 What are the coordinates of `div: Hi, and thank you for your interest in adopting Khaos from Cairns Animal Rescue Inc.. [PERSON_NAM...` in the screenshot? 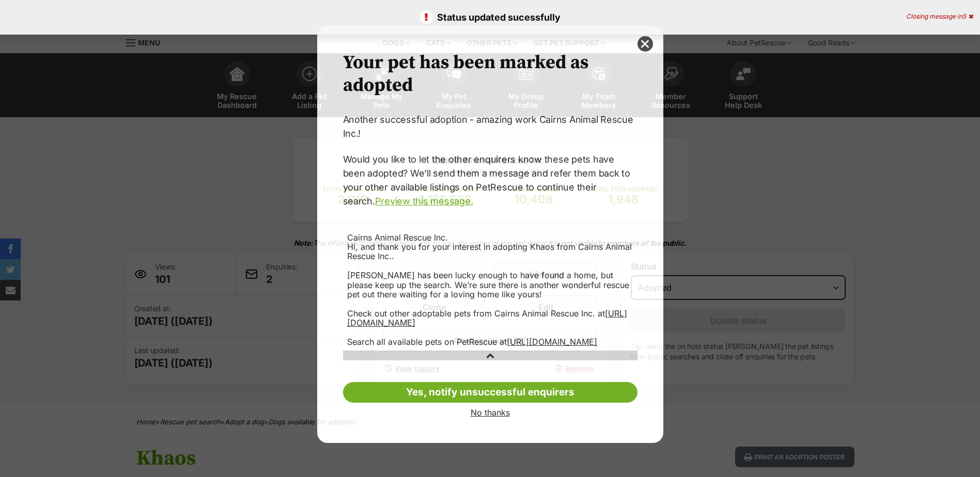 It's located at (491, 294).